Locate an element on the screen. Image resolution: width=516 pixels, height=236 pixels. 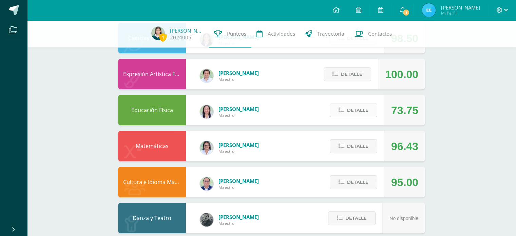
img: 9a9703091ec26d7c5ea524547f38eb46.png is located at coordinates (158, 33).